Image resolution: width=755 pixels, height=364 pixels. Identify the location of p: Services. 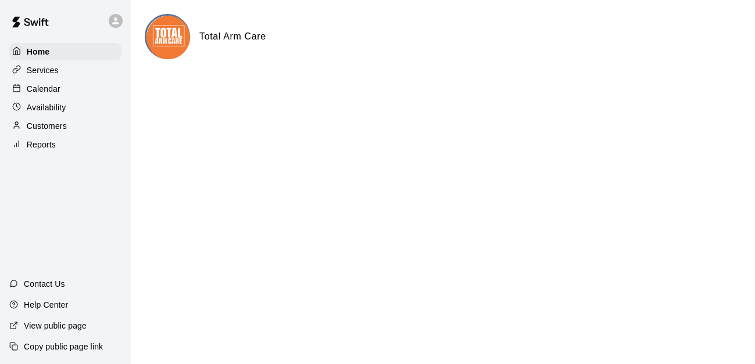
(42, 70).